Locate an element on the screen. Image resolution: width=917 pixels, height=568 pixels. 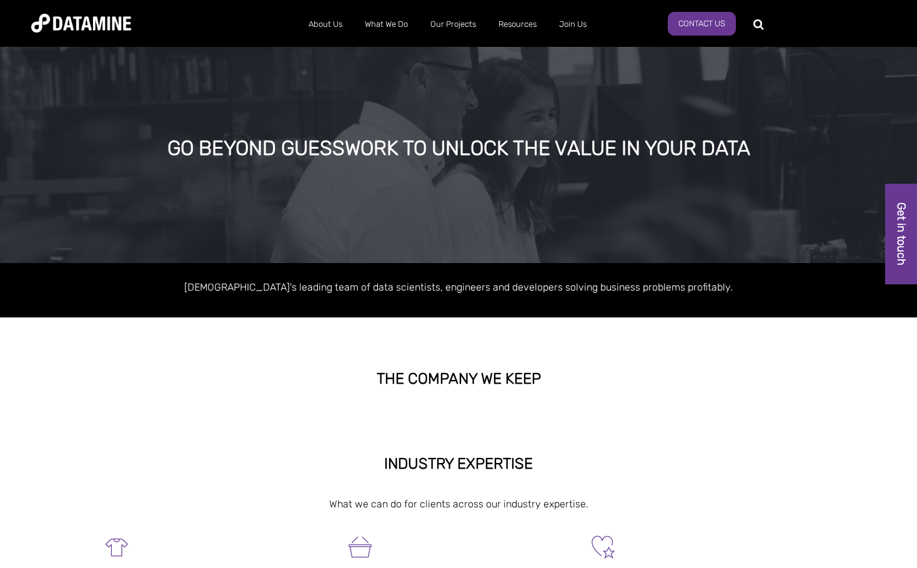
img: FMCG is located at coordinates (360, 546).